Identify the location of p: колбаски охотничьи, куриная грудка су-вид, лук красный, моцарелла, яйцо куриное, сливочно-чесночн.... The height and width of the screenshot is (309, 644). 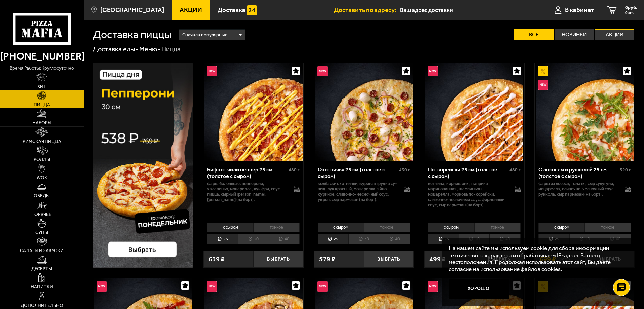
(358, 192).